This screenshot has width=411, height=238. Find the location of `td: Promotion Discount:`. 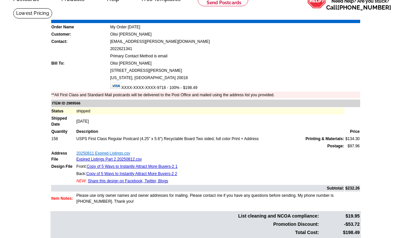

td: Promotion Discount: is located at coordinates (185, 224).